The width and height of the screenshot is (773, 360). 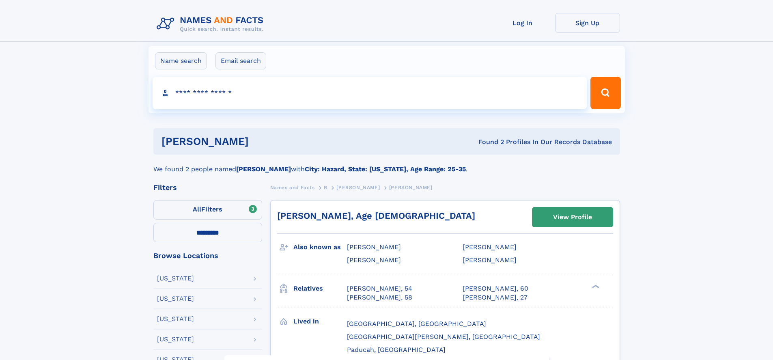 What do you see at coordinates (488, 142) in the screenshot?
I see `div: Found 2 Profiles In Our Records Database` at bounding box center [488, 142].